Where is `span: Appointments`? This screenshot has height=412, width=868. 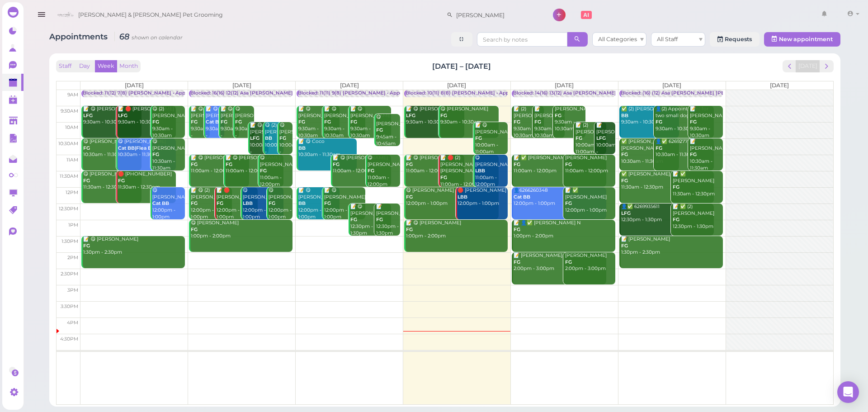
span: Appointments is located at coordinates (80, 36).